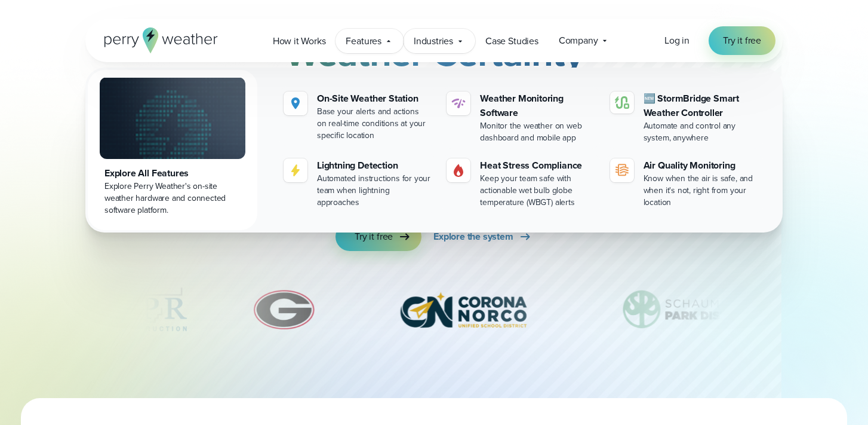  What do you see at coordinates (538, 132) in the screenshot?
I see `div: Monitor the weather on web dashboard and mobile app` at bounding box center [538, 132].